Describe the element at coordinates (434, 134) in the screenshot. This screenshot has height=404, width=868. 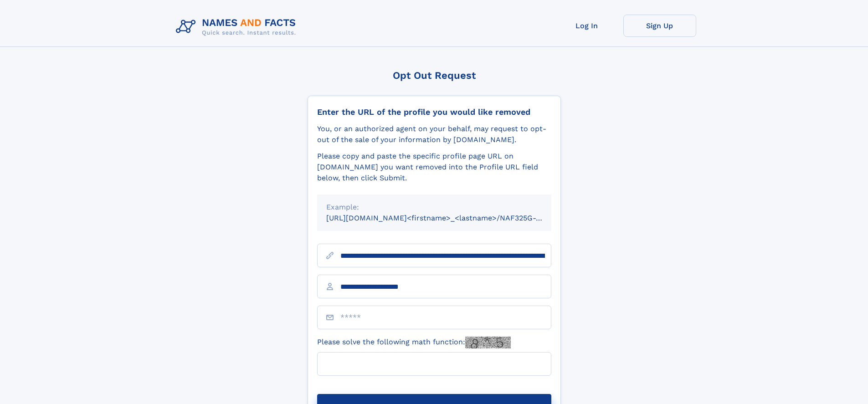
I see `div: You, or an authorized agent on your behalf, may request to opt-out of the sale of your informatio...` at that location.